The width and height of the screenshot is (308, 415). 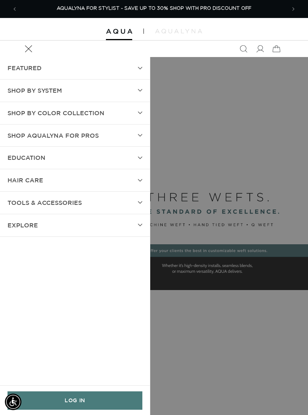 What do you see at coordinates (45, 203) in the screenshot?
I see `span: TOOLS & ACCESSORIES` at bounding box center [45, 203].